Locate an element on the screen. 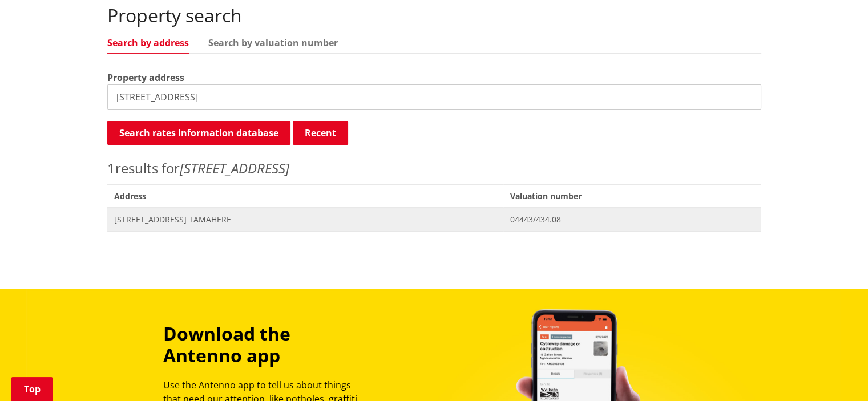 The width and height of the screenshot is (868, 401). p: results for is located at coordinates (434, 168).